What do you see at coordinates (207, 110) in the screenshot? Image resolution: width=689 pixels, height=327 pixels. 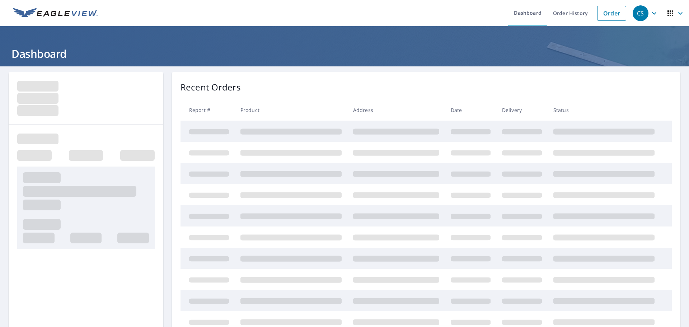 I see `th: Report #` at bounding box center [207, 110].